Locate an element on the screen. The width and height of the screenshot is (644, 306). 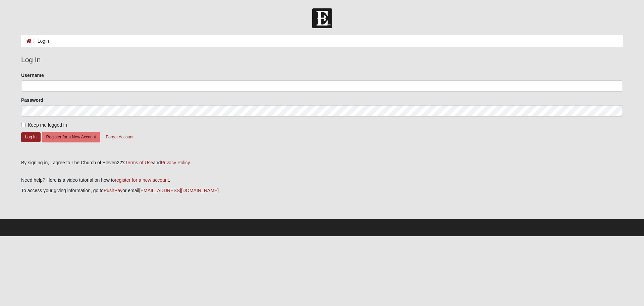
button: Forgot Account is located at coordinates (120, 137).